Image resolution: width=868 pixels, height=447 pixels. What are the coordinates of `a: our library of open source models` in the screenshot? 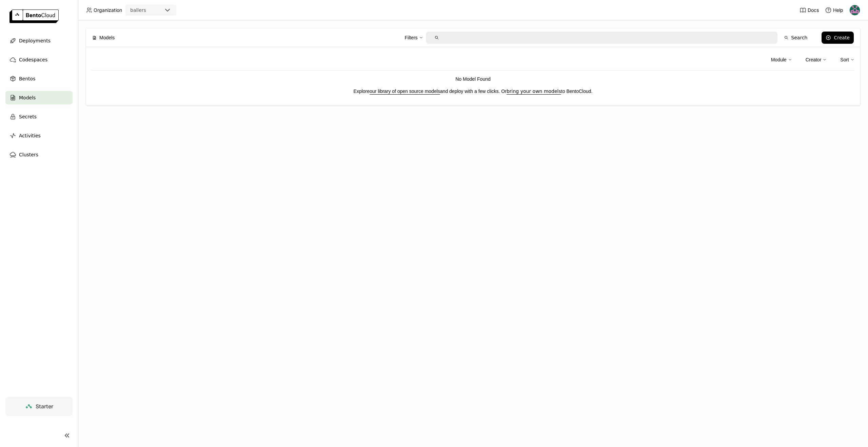 It's located at (405, 91).